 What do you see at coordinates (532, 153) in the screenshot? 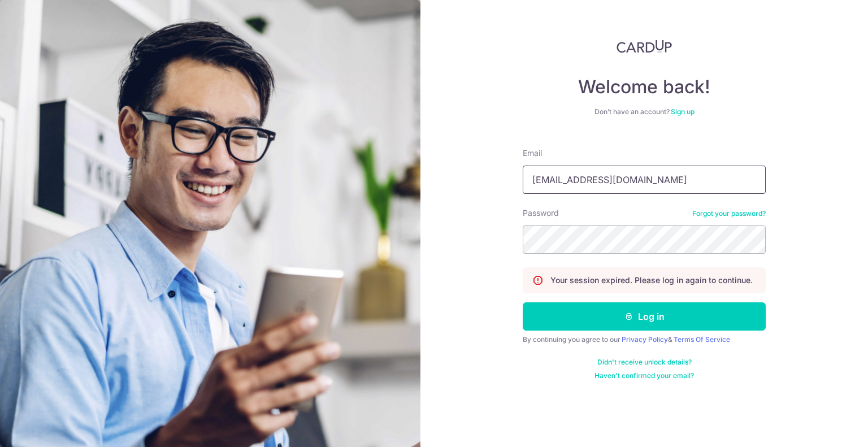
I see `label: Email` at bounding box center [532, 153].